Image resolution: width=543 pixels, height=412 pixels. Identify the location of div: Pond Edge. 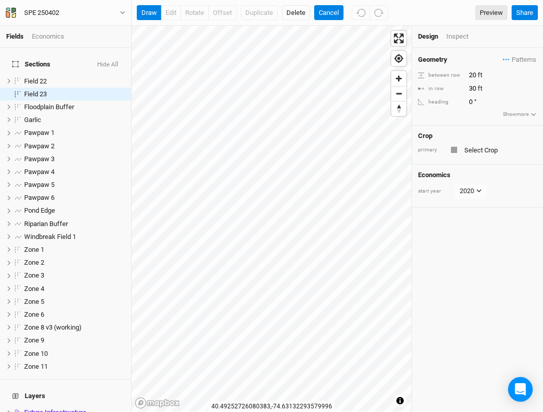
(75, 210).